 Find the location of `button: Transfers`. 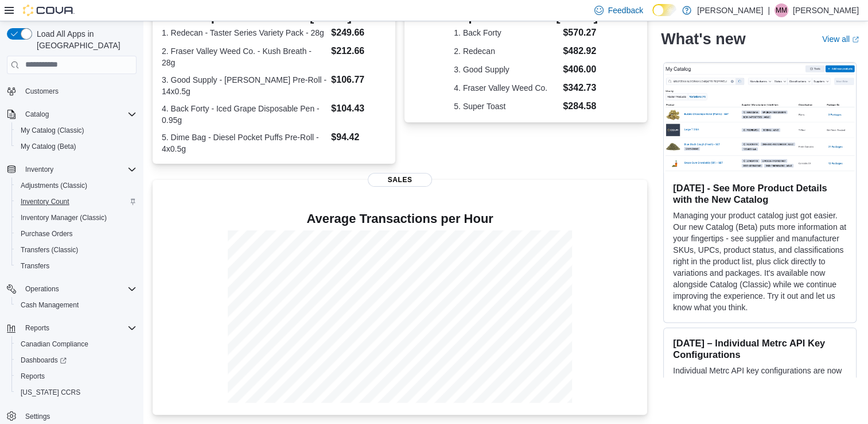

button: Transfers is located at coordinates (77, 266).